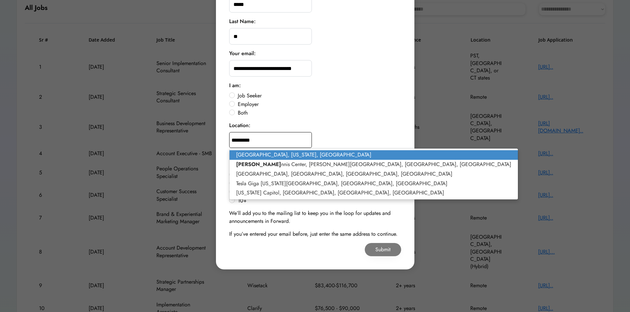 The image size is (630, 312). Describe the element at coordinates (240, 126) in the screenshot. I see `div: Location:` at that location.